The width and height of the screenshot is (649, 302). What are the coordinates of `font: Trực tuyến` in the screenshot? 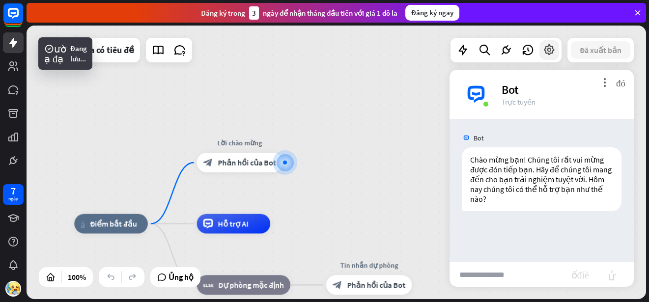 It's located at (518, 102).